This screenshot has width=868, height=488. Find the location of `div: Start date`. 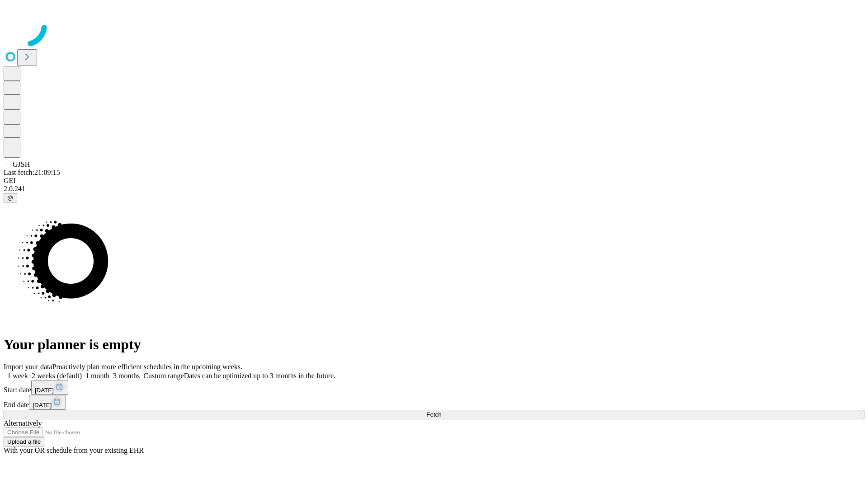

div: Start date is located at coordinates (434, 388).